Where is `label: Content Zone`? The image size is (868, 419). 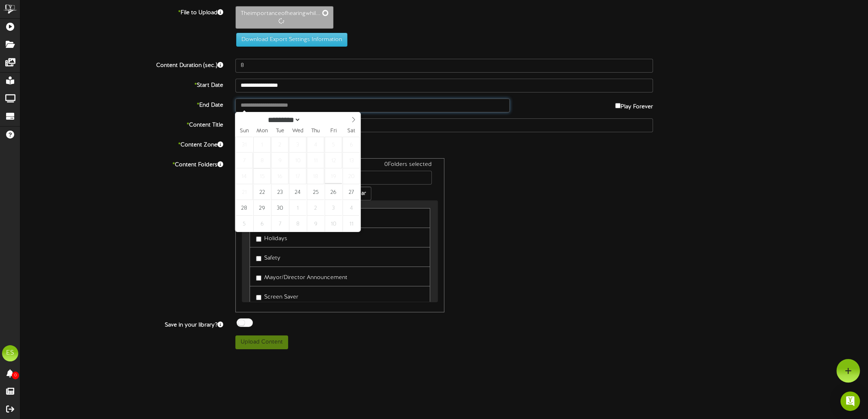 label: Content Zone is located at coordinates (122, 144).